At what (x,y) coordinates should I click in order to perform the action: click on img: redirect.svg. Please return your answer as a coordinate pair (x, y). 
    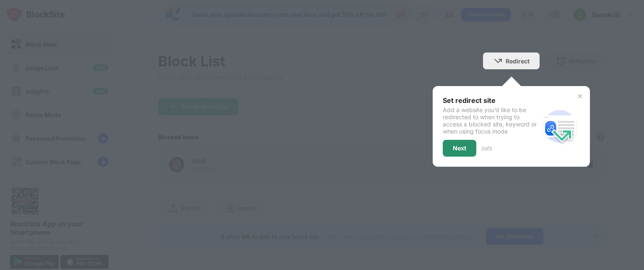
    Looking at the image, I should click on (560, 126).